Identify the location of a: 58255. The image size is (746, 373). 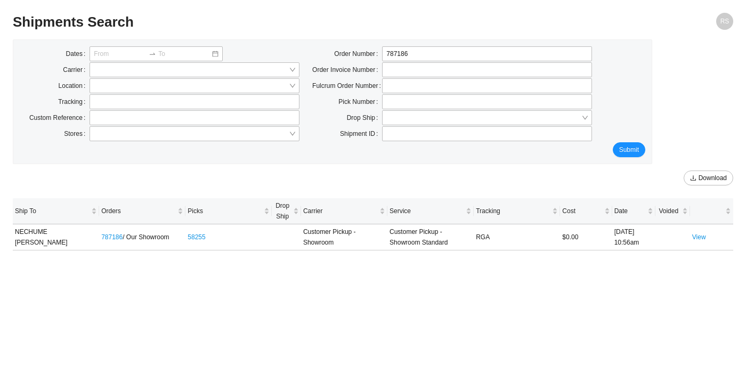
(196, 237).